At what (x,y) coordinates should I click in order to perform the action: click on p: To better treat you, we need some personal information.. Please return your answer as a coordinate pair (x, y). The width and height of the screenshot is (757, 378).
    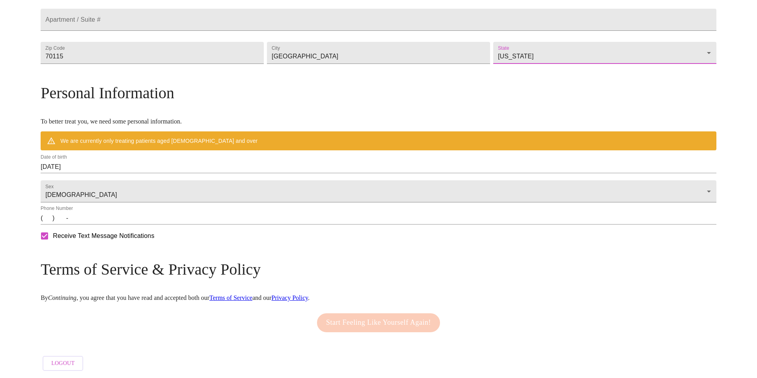
    Looking at the image, I should click on (379, 122).